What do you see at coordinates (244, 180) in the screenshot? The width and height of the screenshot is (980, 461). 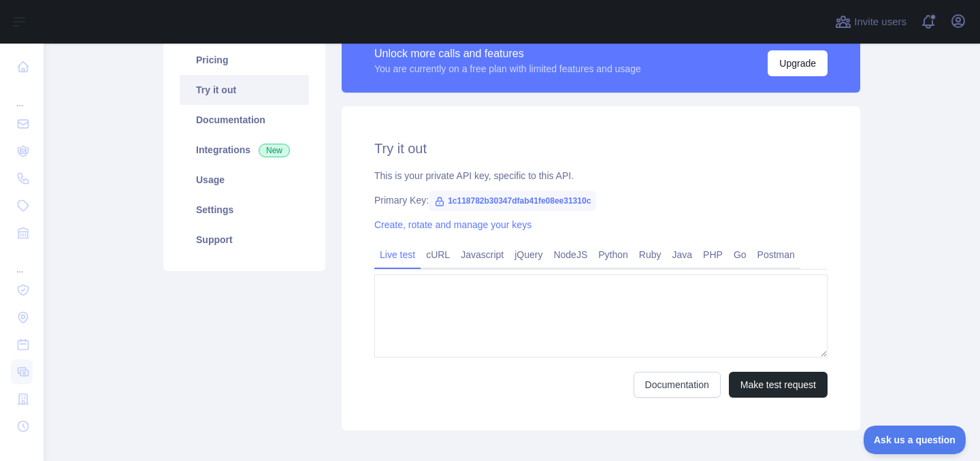 I see `a: Usage` at bounding box center [244, 180].